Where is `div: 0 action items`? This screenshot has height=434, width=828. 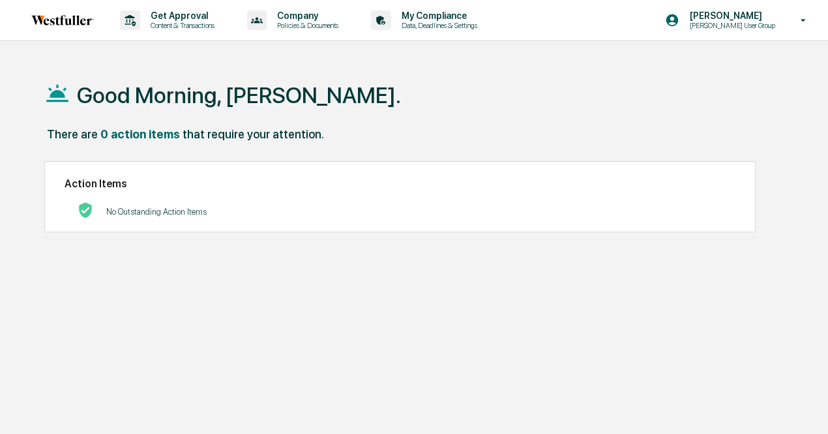 div: 0 action items is located at coordinates (140, 134).